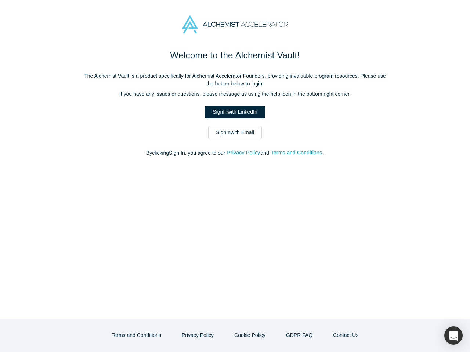 This screenshot has width=470, height=352. I want to click on a: SignInwith LinkedIn, so click(234, 112).